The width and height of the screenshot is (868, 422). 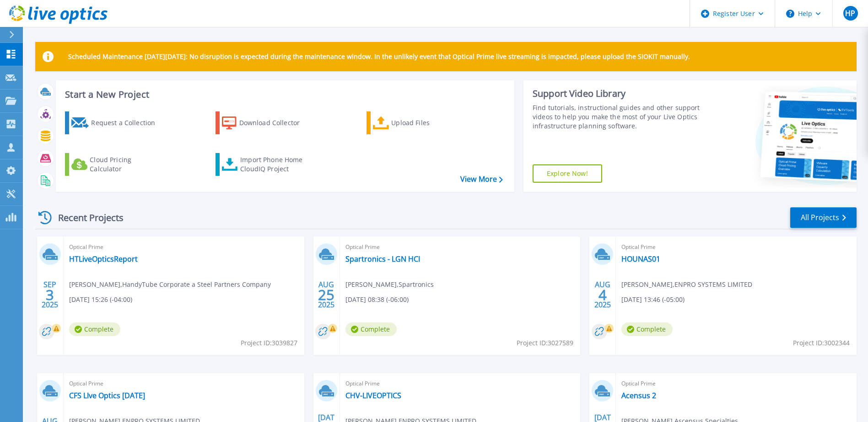 I want to click on div: Upload Files, so click(x=428, y=123).